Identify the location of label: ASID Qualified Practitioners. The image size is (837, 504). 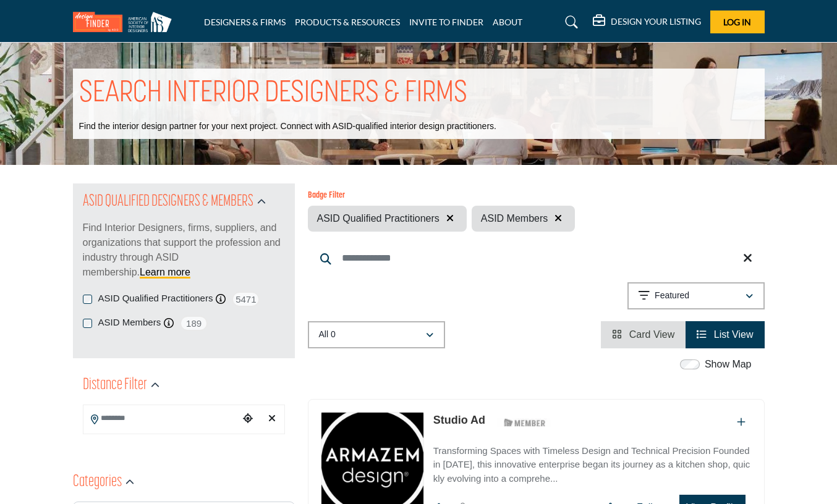
(156, 299).